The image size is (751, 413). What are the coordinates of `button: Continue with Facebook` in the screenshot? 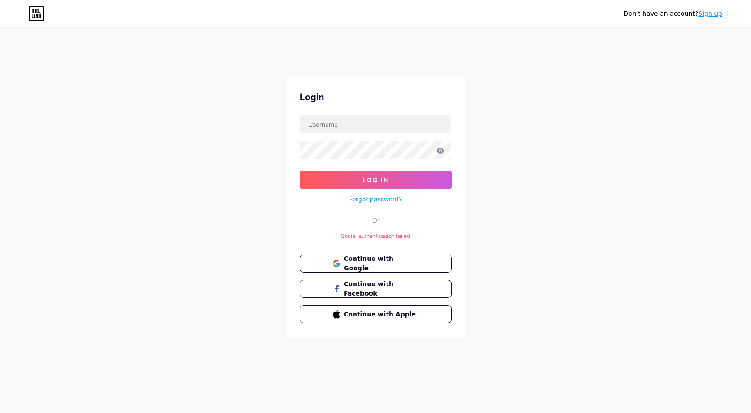 It's located at (376, 289).